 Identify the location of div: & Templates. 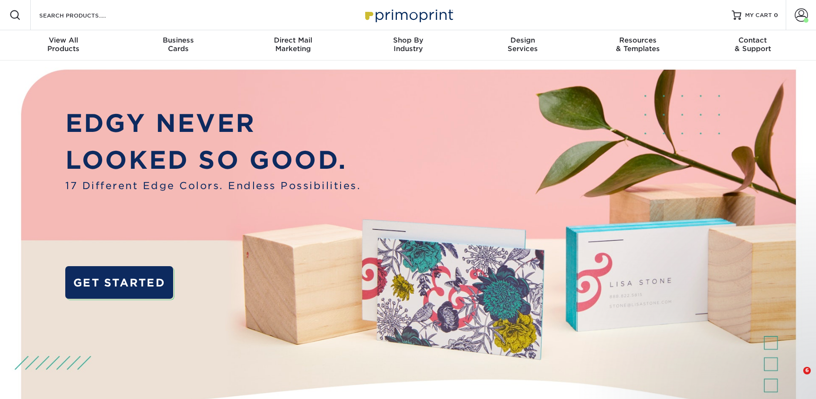
(638, 44).